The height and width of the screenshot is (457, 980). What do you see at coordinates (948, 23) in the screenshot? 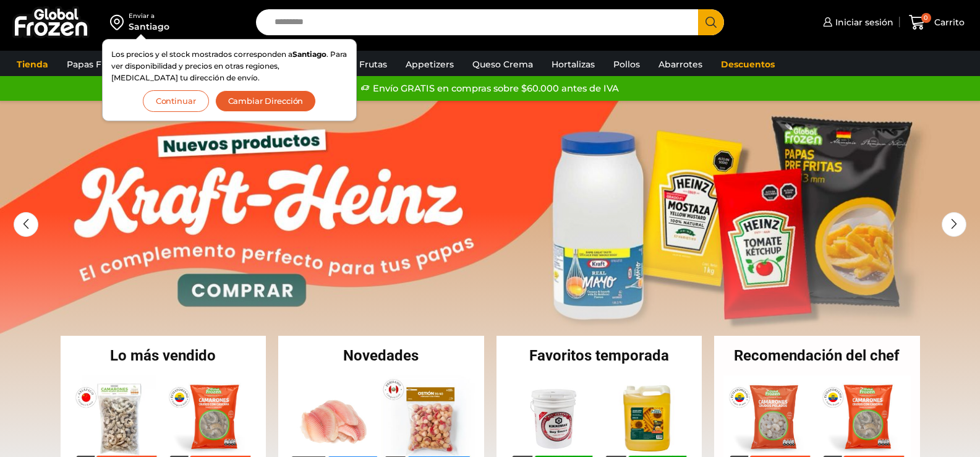
I see `span: Carrito` at bounding box center [948, 23].